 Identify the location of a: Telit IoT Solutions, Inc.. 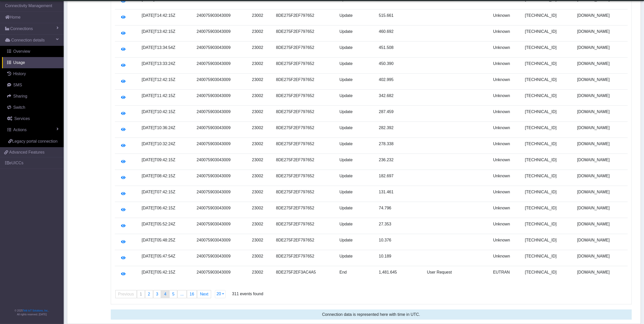
(35, 310).